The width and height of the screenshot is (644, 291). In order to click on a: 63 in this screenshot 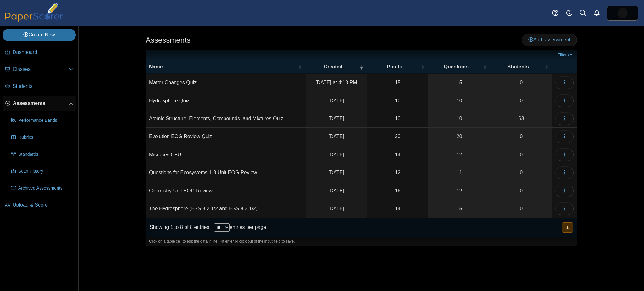, I will do `click(521, 119)`.